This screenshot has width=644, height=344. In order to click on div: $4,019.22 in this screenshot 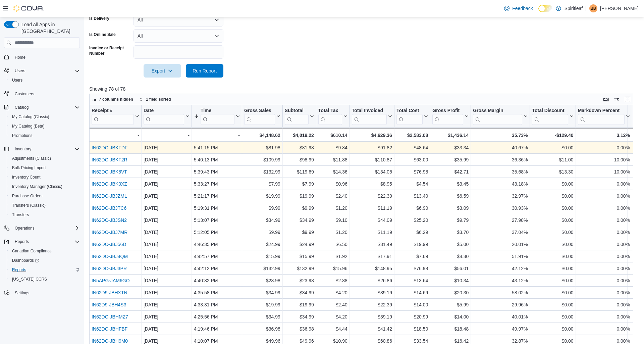, I will do `click(299, 135)`.